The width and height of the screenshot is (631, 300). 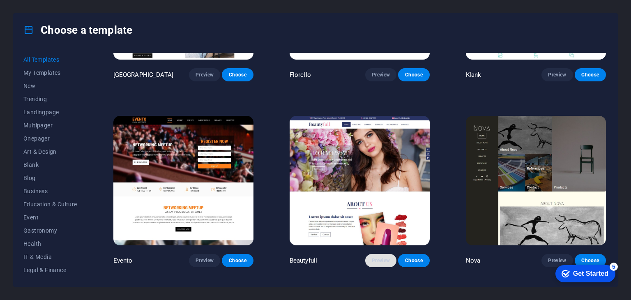 I want to click on button: Onepager, so click(x=50, y=139).